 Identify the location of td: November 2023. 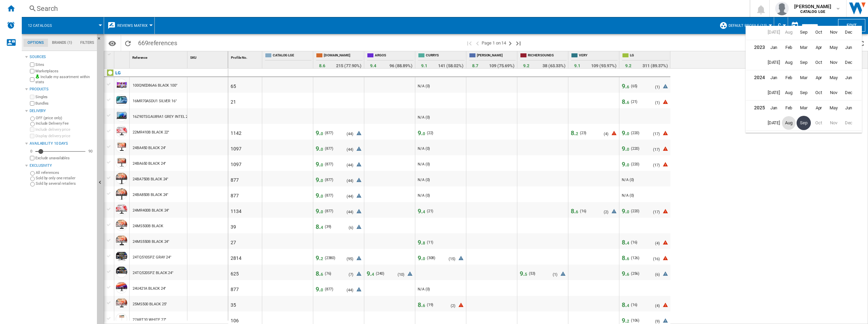
(833, 62).